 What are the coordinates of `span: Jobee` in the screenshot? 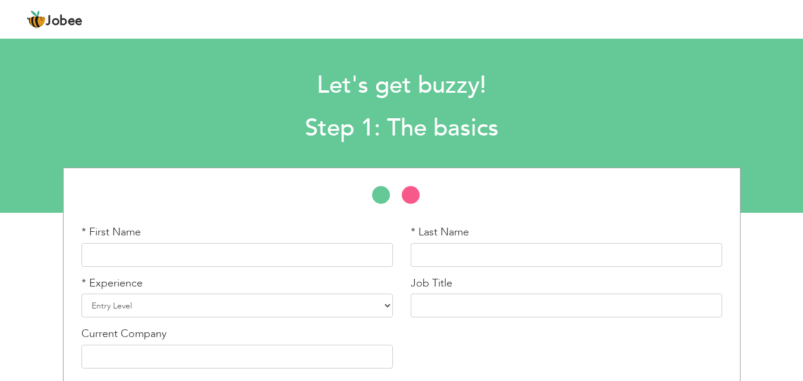 It's located at (64, 21).